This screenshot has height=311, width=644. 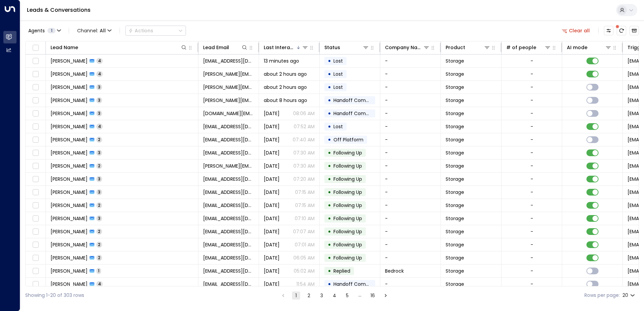 I want to click on span: djdavemarden@live.co.uk, so click(x=228, y=205).